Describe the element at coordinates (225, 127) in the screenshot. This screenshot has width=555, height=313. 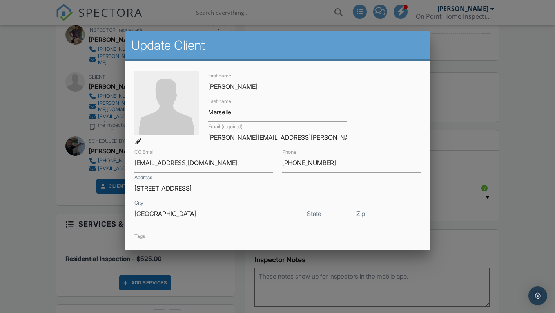
I see `label: Email (required)` at that location.